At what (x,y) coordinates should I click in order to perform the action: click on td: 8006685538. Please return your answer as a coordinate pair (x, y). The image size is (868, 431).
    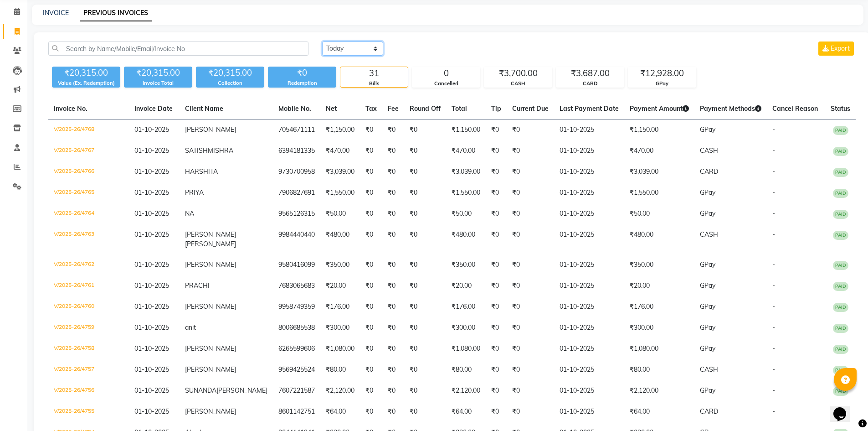
    Looking at the image, I should click on (297, 328).